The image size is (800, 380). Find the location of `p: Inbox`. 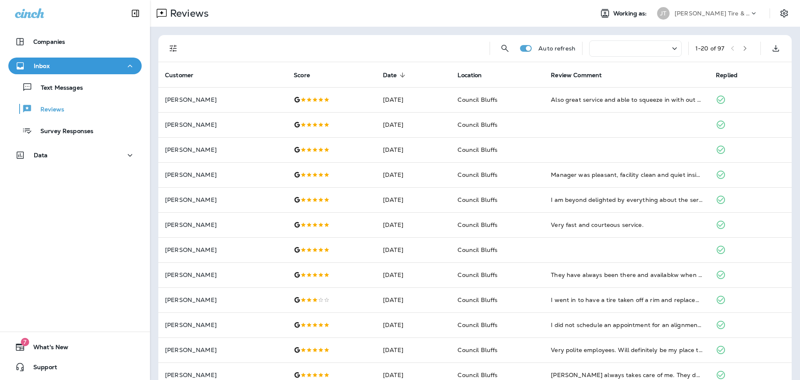

p: Inbox is located at coordinates (42, 66).